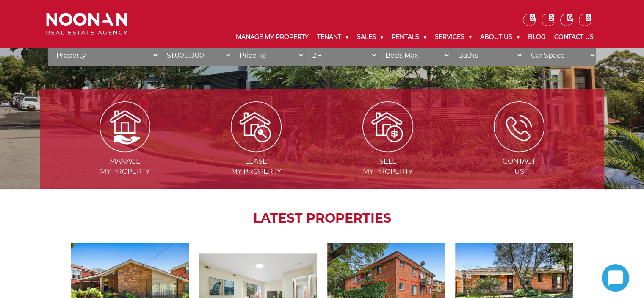 The height and width of the screenshot is (298, 644). Describe the element at coordinates (370, 37) in the screenshot. I see `a: Sales` at that location.